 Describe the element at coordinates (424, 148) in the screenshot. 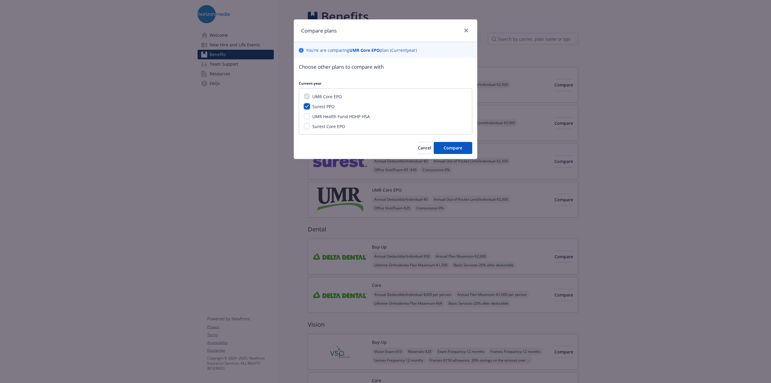

I see `button: Cancel` at that location.